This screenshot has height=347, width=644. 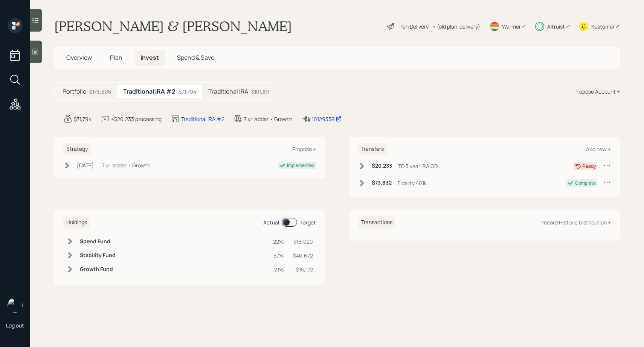 I want to click on div: 22%, so click(x=278, y=242).